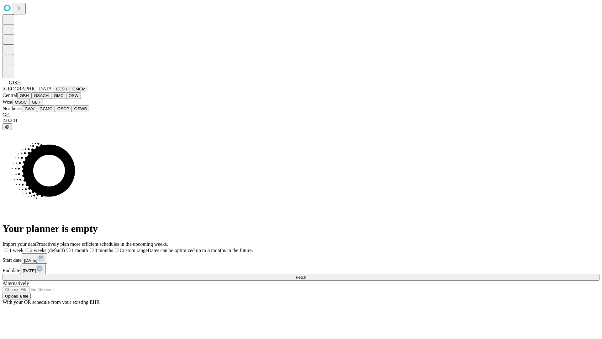 The width and height of the screenshot is (602, 339). I want to click on button: GMCM, so click(79, 89).